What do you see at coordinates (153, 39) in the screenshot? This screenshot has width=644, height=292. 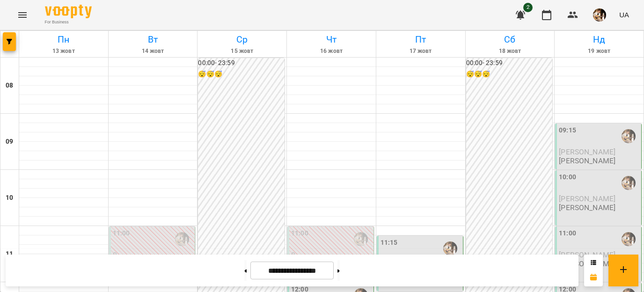 I see `h6: Вт` at bounding box center [153, 39].